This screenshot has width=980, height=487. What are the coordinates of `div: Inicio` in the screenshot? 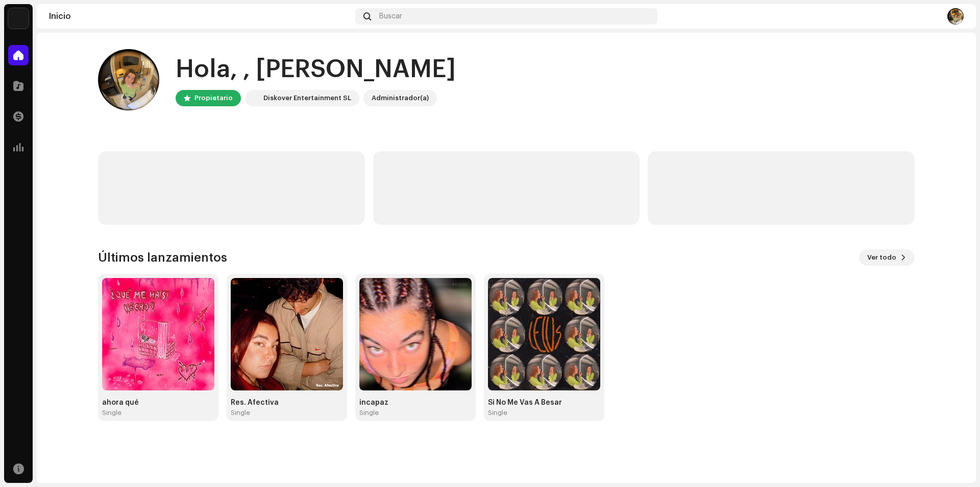 It's located at (200, 16).